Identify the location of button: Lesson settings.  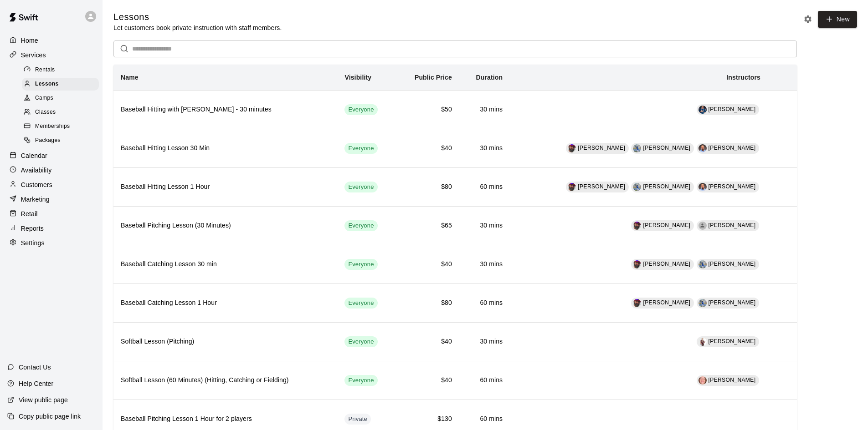
(808, 19).